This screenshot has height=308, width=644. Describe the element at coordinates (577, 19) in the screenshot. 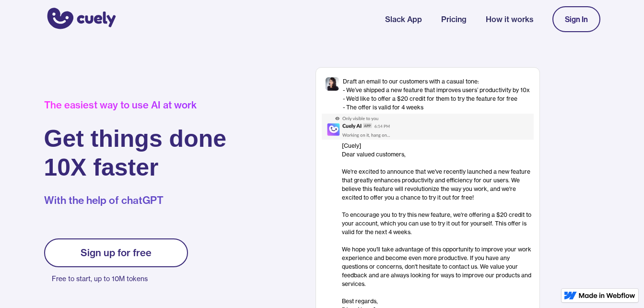

I see `a: Sign In` at that location.